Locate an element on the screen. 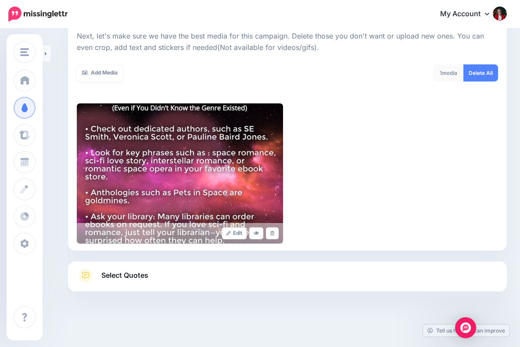  div: Select Media is located at coordinates (287, 135).